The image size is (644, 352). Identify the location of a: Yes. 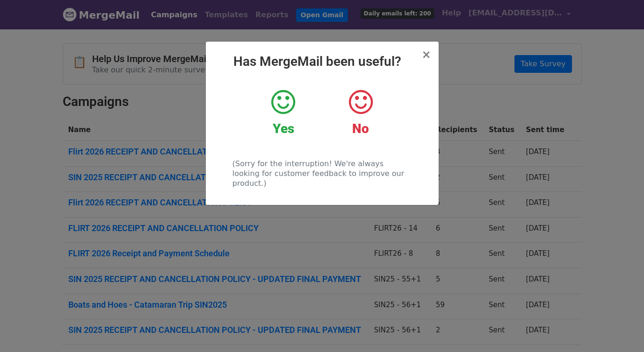
(283, 113).